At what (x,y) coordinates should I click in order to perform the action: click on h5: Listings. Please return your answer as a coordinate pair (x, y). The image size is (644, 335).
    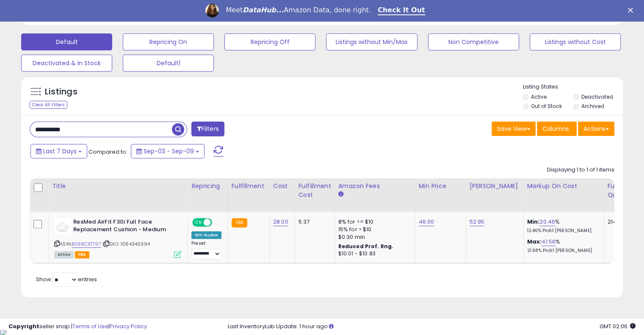
    Looking at the image, I should click on (61, 92).